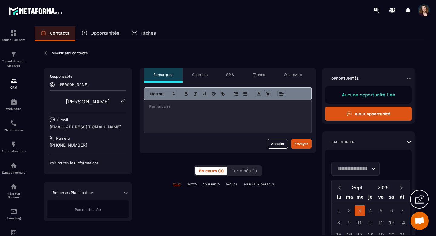  Describe the element at coordinates (293, 75) in the screenshot. I see `p: WhatsApp` at that location.